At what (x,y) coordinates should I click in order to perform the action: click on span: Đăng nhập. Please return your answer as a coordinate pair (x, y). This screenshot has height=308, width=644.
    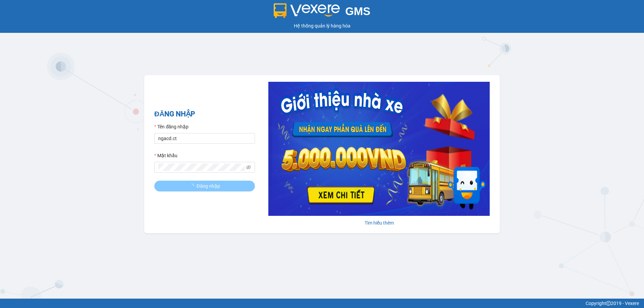
    Looking at the image, I should click on (208, 186).